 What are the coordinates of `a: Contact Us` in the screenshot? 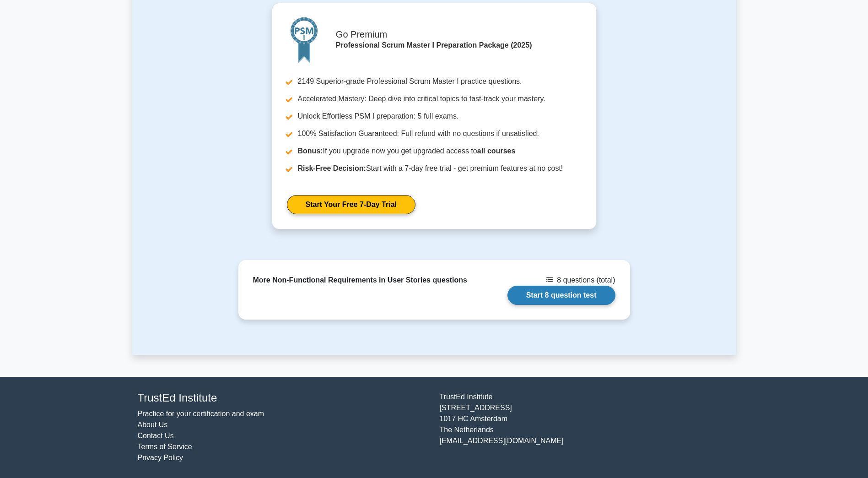 It's located at (155, 436).